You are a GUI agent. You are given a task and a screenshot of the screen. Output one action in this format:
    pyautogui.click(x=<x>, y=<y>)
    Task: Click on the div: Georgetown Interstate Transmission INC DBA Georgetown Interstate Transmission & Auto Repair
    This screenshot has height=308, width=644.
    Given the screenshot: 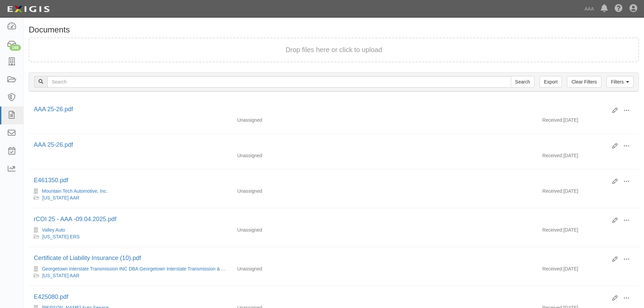 What is the action you would take?
    pyautogui.click(x=130, y=270)
    